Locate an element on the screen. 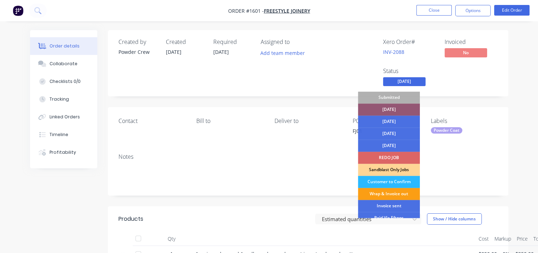 The width and height of the screenshot is (538, 253). div: Paid Via Eftpos is located at coordinates (389, 218).